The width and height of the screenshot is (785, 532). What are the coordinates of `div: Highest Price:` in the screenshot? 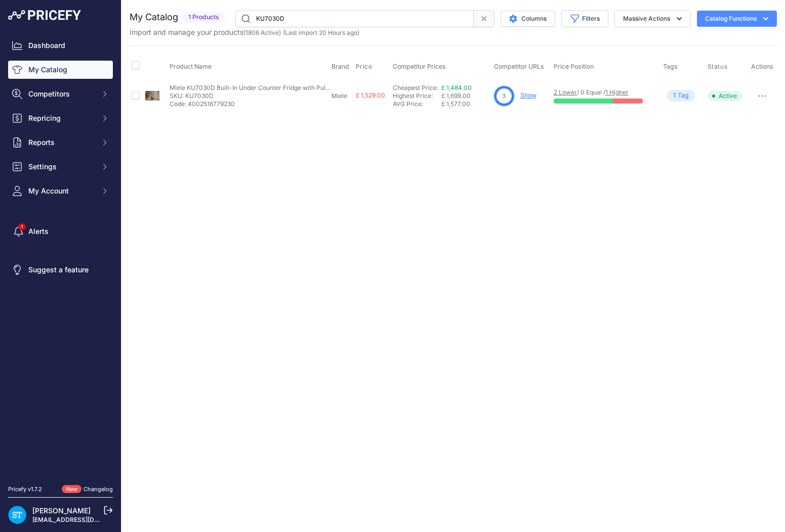 It's located at (417, 96).